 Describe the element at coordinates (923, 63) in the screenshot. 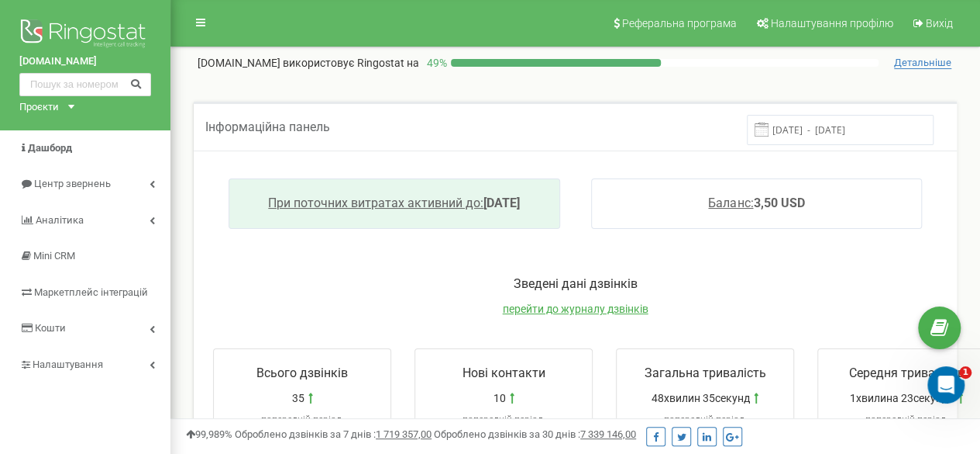

I see `span: Детальніше` at that location.